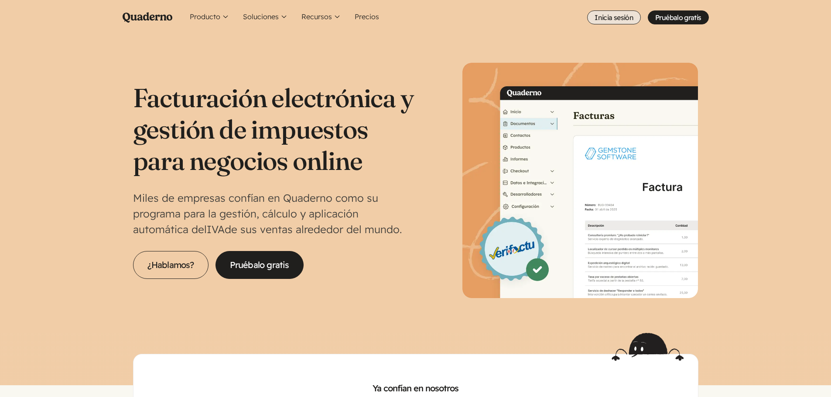 This screenshot has width=831, height=397. Describe the element at coordinates (580, 181) in the screenshot. I see `img: Interfaz de Quaderno mostrando la página Factura con el distintivo Verifactu` at that location.